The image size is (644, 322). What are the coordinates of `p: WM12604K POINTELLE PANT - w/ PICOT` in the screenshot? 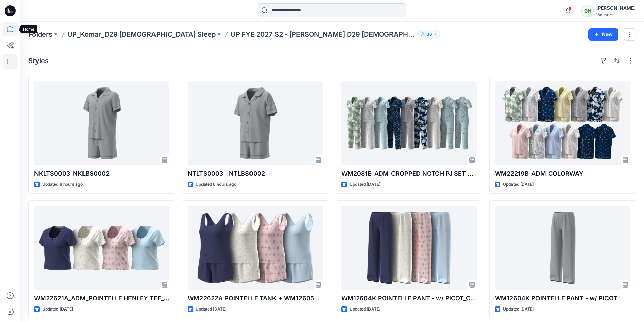 It's located at (563, 298).